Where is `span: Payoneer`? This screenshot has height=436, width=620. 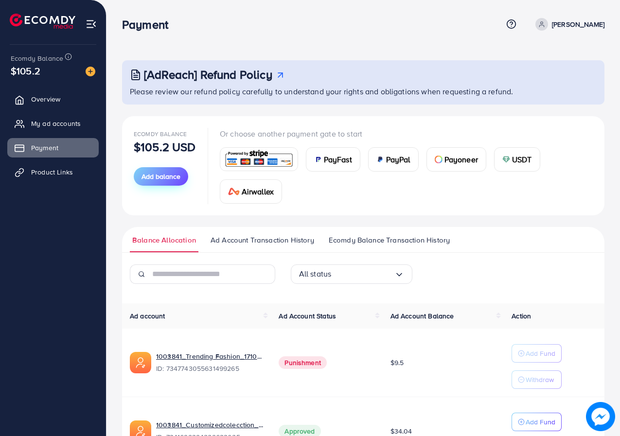 span: Payoneer is located at coordinates (461, 159).